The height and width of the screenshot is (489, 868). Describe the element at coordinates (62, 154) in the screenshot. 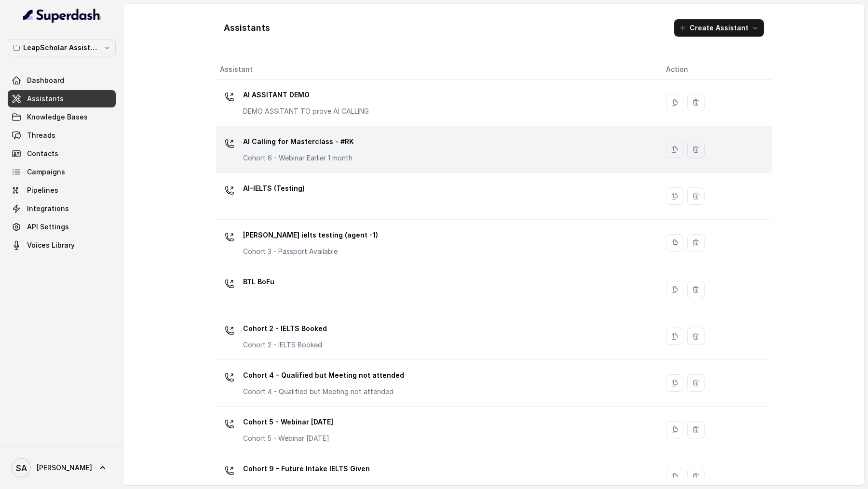

I see `a: Contacts` at that location.